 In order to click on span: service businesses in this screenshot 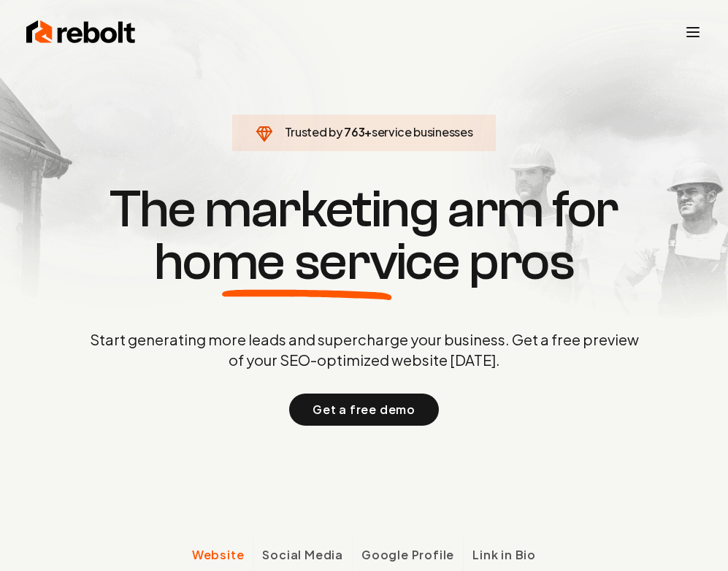, I will do `click(422, 131)`.